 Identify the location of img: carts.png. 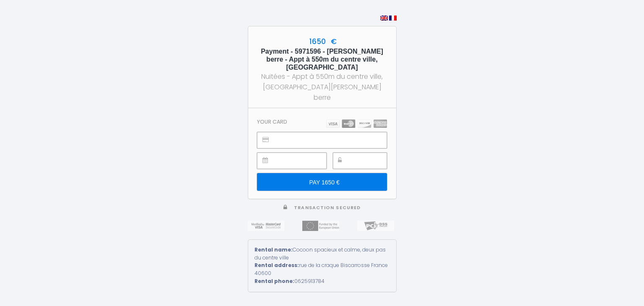
(356, 124).